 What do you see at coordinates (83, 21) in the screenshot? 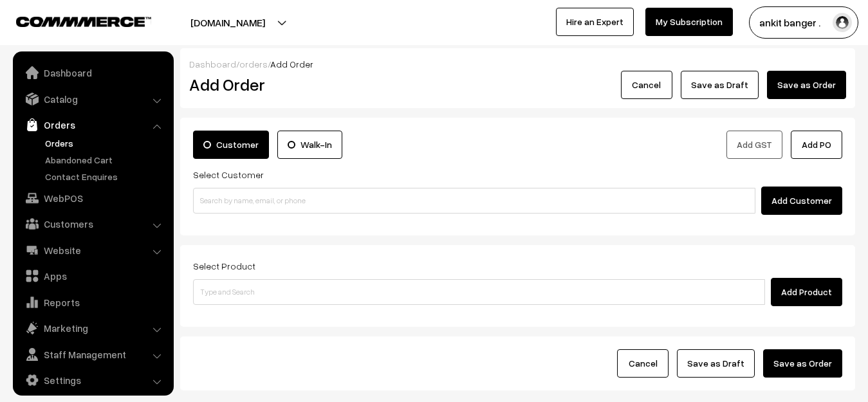
I see `img: COMMMERCE` at bounding box center [83, 21].